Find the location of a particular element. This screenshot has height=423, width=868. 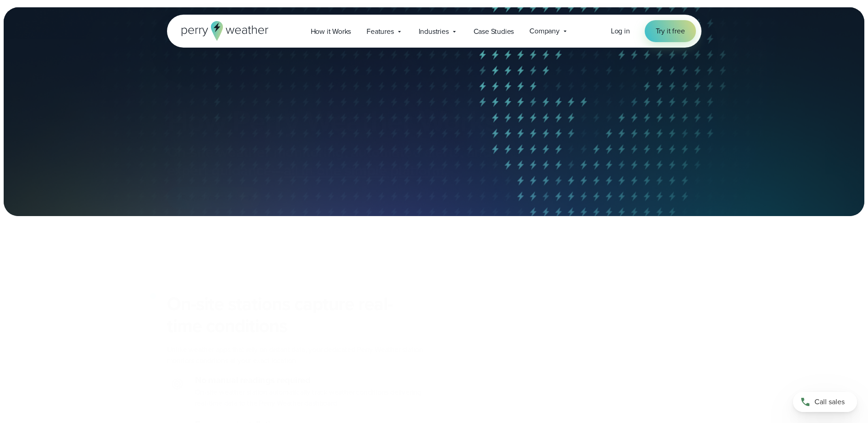

span: Company is located at coordinates (545, 31).